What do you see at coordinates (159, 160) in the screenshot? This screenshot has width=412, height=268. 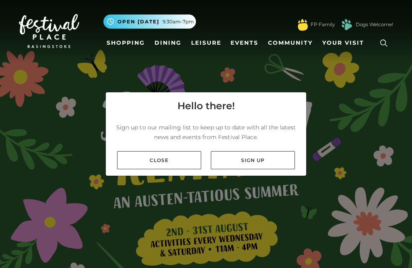 I see `a: Close` at bounding box center [159, 160].